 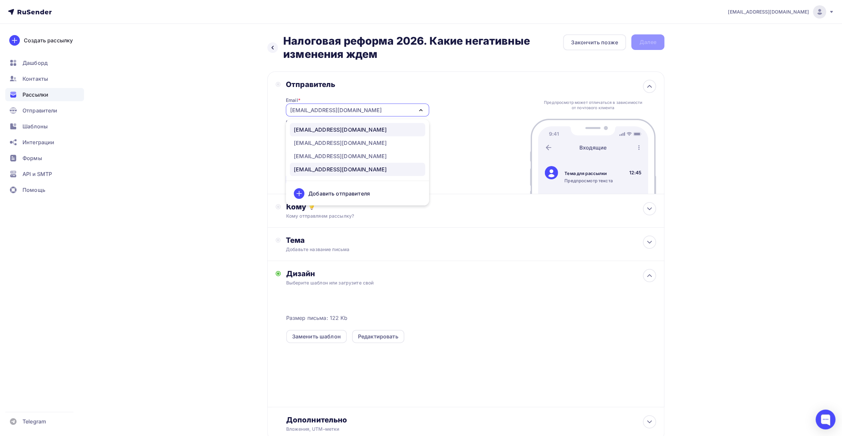 What do you see at coordinates (357, 84) in the screenshot?
I see `div: Отправитель` at bounding box center [357, 84].